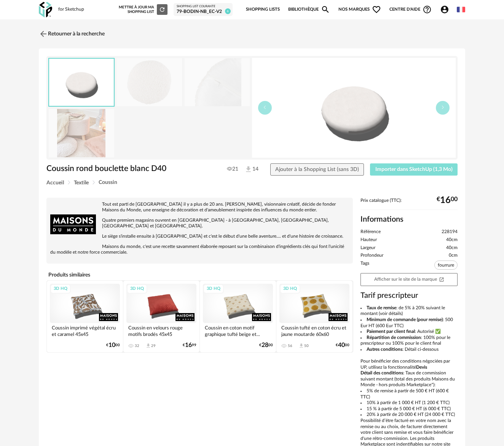 This screenshot has height=446, width=504. I want to click on img: Téléchargements, so click(248, 169).